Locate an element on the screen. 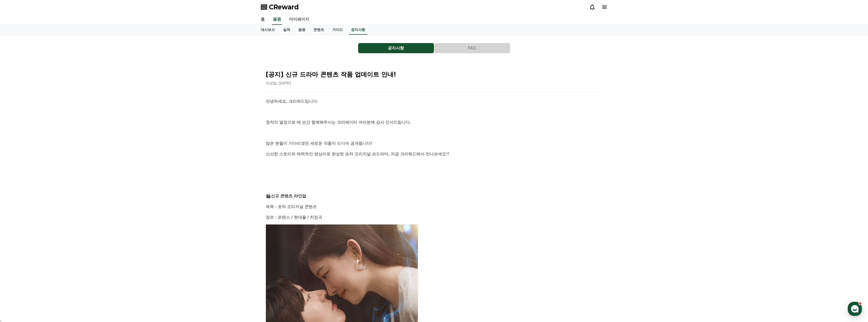  a: FAQ is located at coordinates (472, 48).